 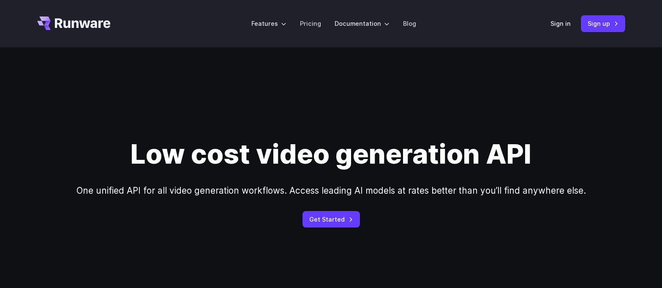 What do you see at coordinates (331, 219) in the screenshot?
I see `a: Get Started` at bounding box center [331, 219].